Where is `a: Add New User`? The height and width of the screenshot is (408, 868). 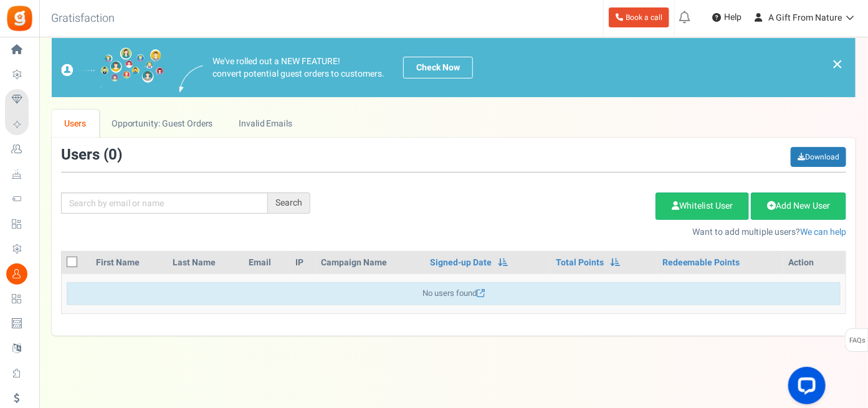
a: Add New User is located at coordinates (798, 206).